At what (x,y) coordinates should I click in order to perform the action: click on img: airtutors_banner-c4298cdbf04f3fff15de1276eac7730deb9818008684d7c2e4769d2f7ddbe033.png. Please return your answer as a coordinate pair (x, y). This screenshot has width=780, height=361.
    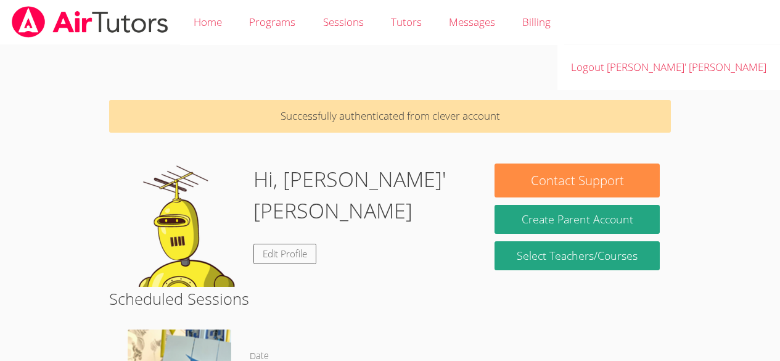
    Looking at the image, I should click on (90, 22).